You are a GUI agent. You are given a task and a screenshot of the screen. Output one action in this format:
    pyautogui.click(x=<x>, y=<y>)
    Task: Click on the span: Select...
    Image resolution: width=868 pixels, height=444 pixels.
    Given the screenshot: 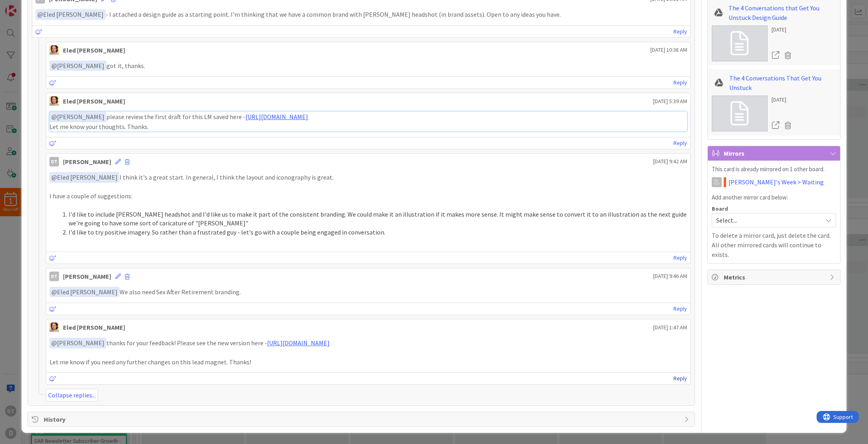 What is the action you would take?
    pyautogui.click(x=767, y=220)
    